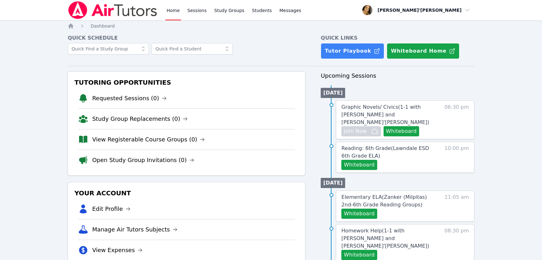  I want to click on span: 06:30 pm, so click(456, 120).